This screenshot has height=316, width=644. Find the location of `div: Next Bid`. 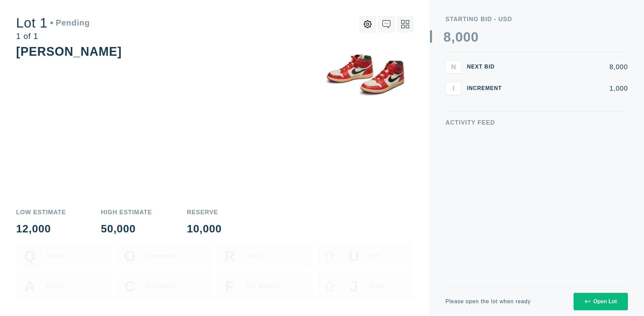

div: Next Bid is located at coordinates (487, 67).